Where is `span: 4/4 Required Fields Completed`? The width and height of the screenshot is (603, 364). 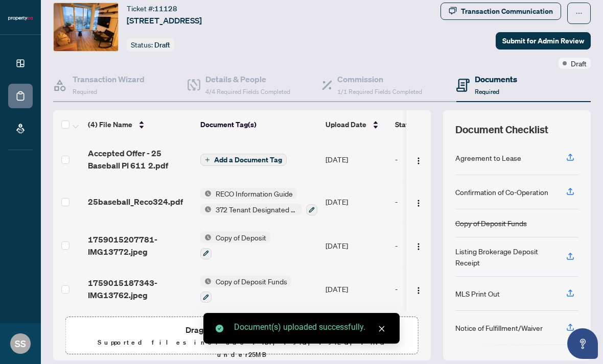
span: 4/4 Required Fields Completed is located at coordinates (248, 92).